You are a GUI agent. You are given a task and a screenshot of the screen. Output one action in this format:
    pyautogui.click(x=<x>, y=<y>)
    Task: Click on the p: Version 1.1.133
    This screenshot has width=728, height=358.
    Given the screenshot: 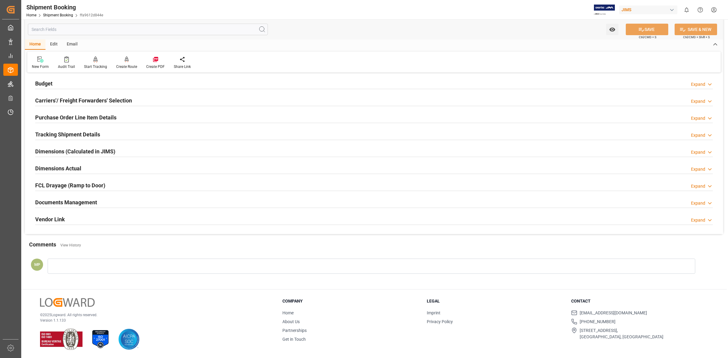 What is the action you would take?
    pyautogui.click(x=154, y=321)
    